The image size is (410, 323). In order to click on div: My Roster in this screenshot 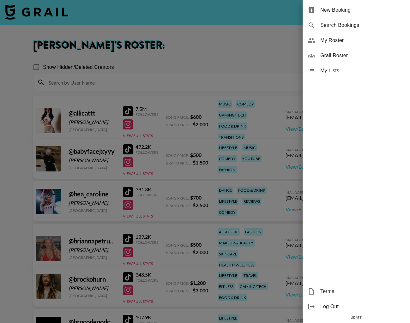, I will do `click(356, 40)`.